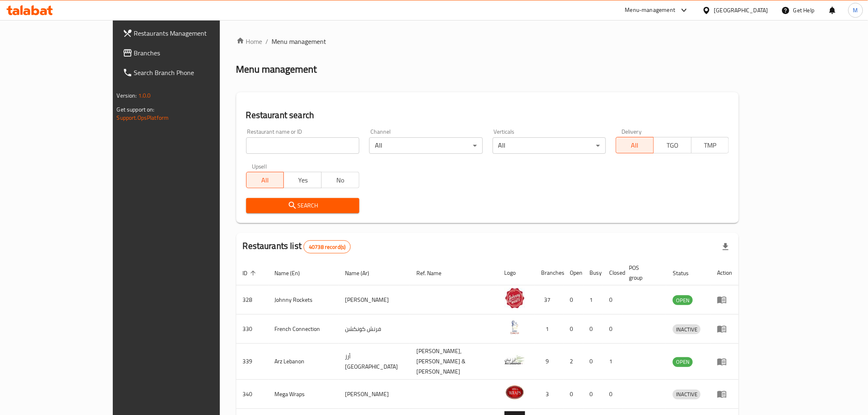 Image resolution: width=868 pixels, height=415 pixels. What do you see at coordinates (515, 298) in the screenshot?
I see `img: Johnny Rockets` at bounding box center [515, 298].